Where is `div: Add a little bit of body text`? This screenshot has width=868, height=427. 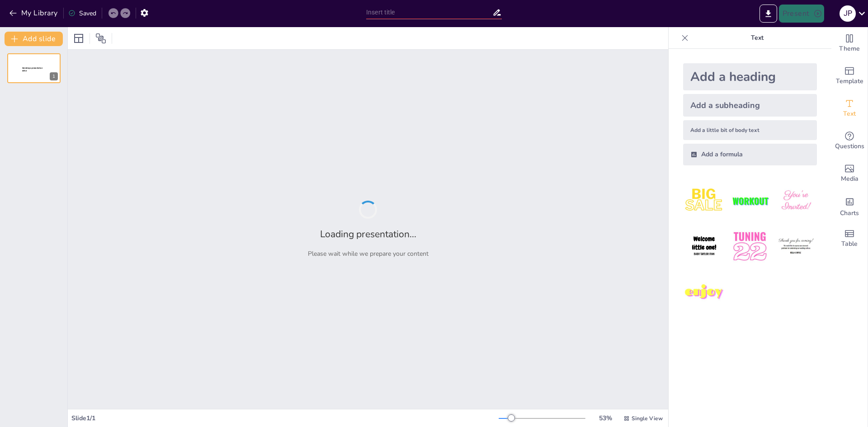 div: Add a little bit of body text is located at coordinates (750, 130).